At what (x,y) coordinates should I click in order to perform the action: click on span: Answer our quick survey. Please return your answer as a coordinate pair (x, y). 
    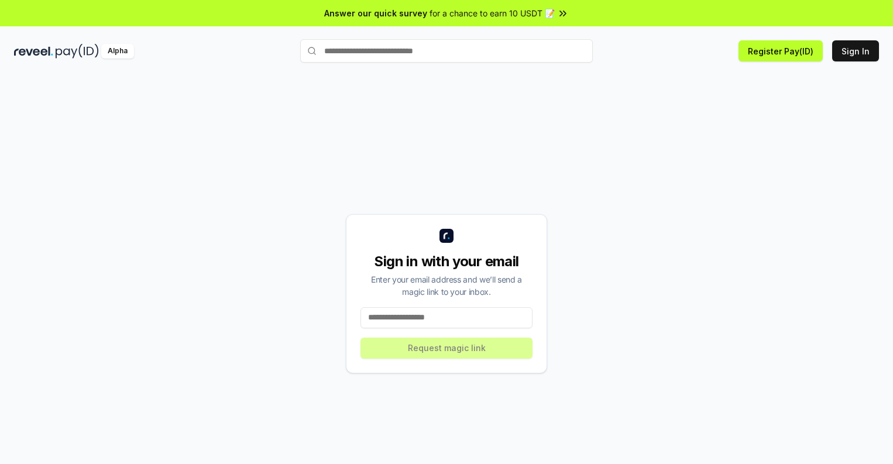
    Looking at the image, I should click on (376, 13).